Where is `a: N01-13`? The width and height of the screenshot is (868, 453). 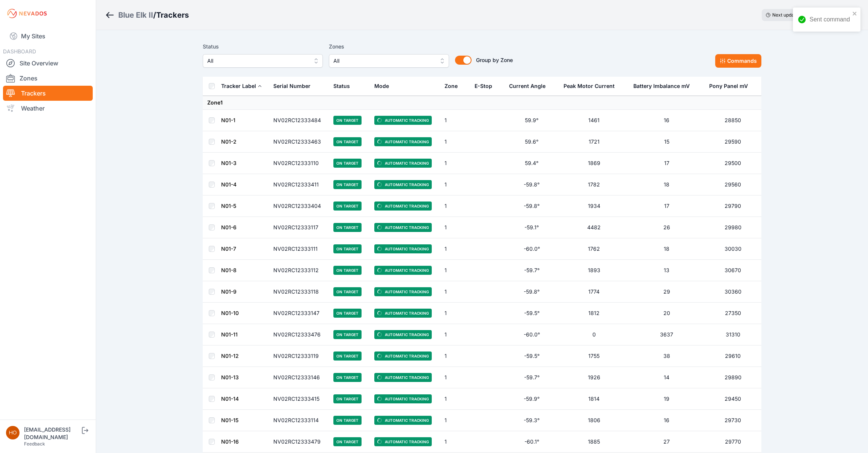
a: N01-13 is located at coordinates (230, 377).